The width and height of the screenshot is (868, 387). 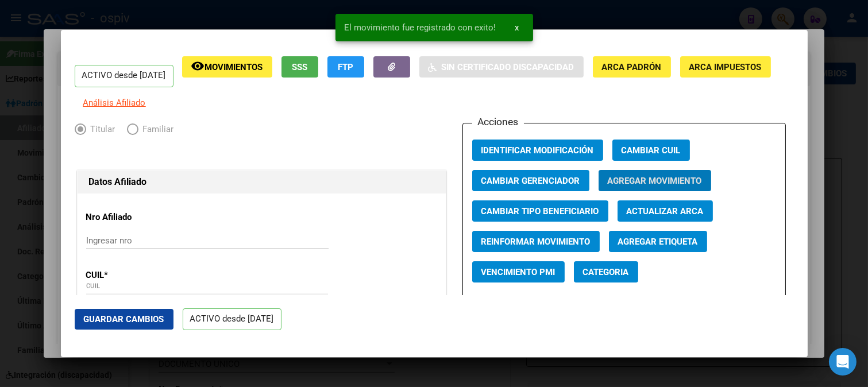 What do you see at coordinates (518, 271) in the screenshot?
I see `button: Vencimiento PMI` at bounding box center [518, 271].